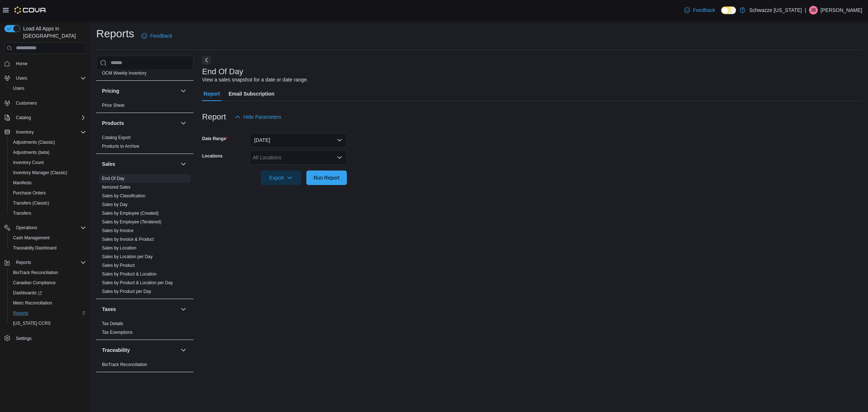  What do you see at coordinates (48, 153) in the screenshot?
I see `button: Adjustments (beta)` at bounding box center [48, 153].